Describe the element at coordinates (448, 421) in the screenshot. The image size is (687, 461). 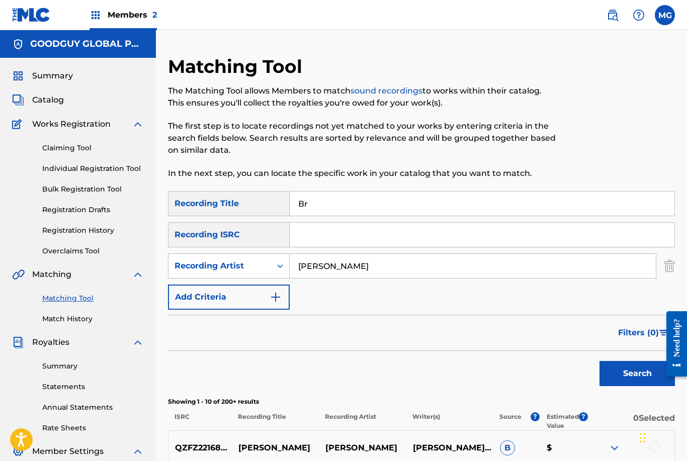
I see `p: Writer(s)` at that location.